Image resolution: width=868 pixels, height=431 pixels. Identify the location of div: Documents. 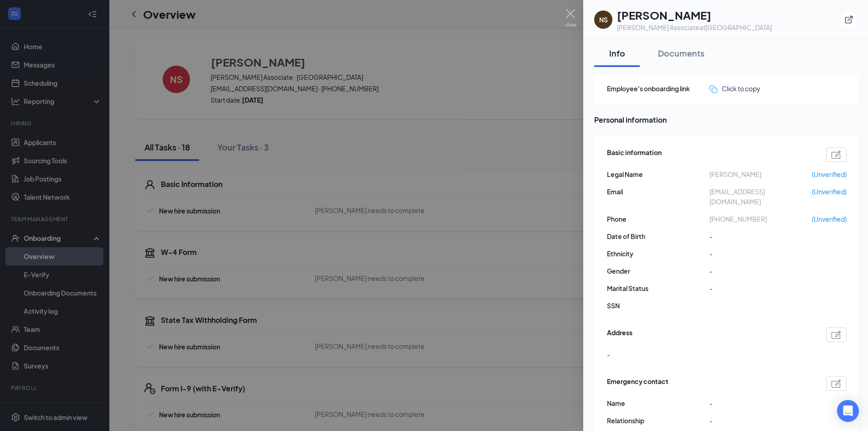
(681, 53).